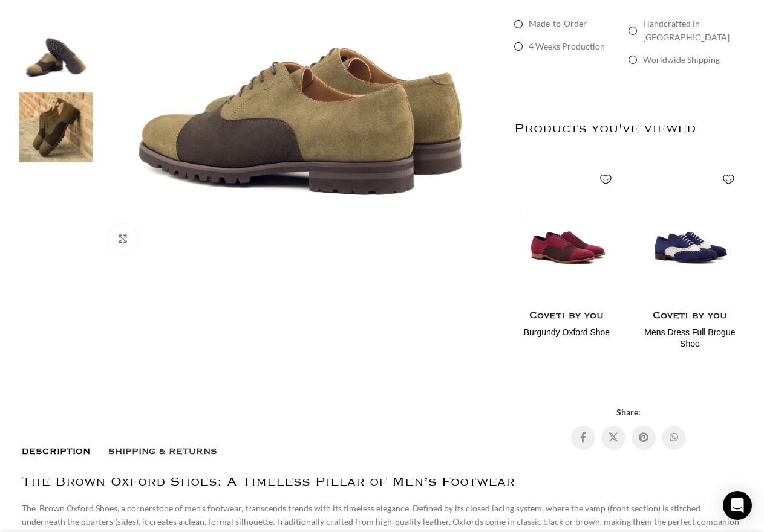  I want to click on span: Shipping & Returns, so click(163, 452).